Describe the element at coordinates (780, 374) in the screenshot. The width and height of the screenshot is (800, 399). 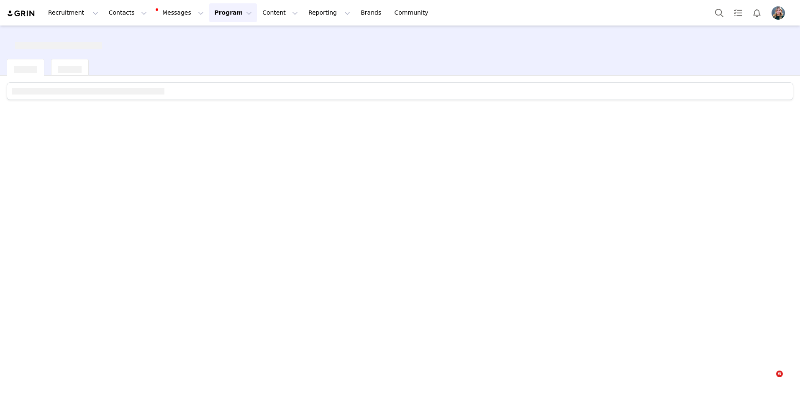
I see `span: 6` at that location.